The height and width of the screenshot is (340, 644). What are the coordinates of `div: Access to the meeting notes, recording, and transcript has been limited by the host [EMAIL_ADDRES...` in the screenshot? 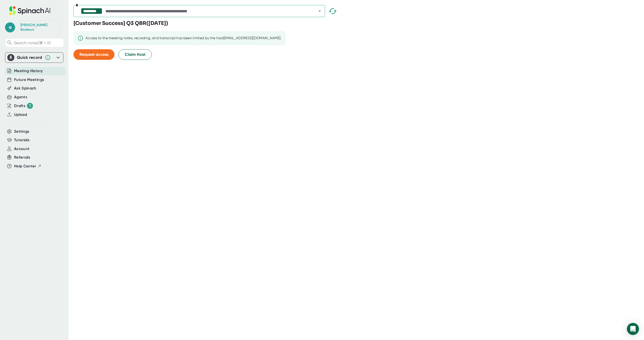 It's located at (184, 38).